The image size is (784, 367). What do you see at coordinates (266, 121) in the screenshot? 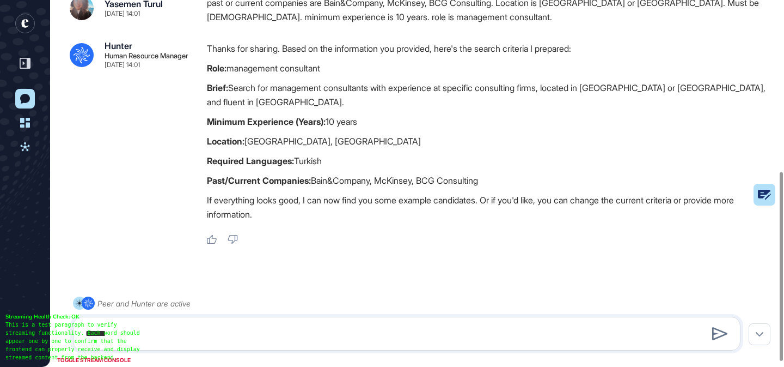
I see `strong: Minimum Experience (Years):` at bounding box center [266, 121].